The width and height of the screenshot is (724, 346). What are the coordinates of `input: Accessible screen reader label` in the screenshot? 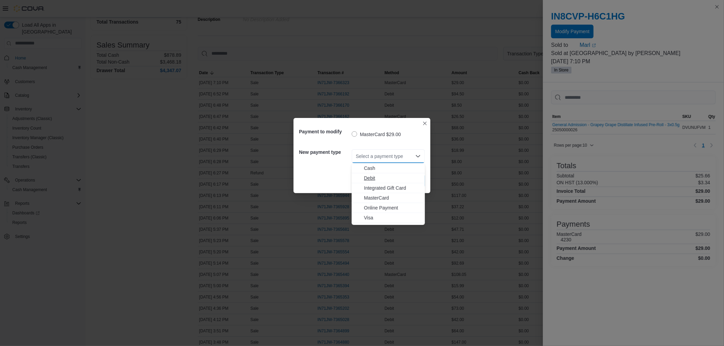 It's located at (356, 156).